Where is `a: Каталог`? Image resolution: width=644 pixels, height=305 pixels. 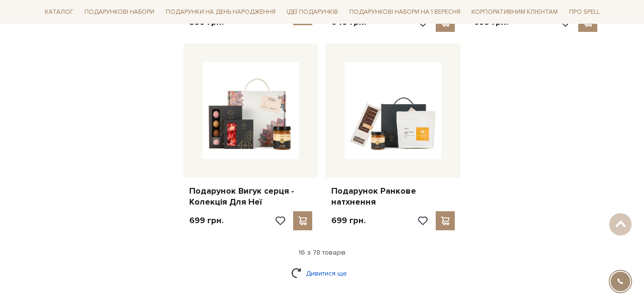 a: Каталог is located at coordinates (59, 11).